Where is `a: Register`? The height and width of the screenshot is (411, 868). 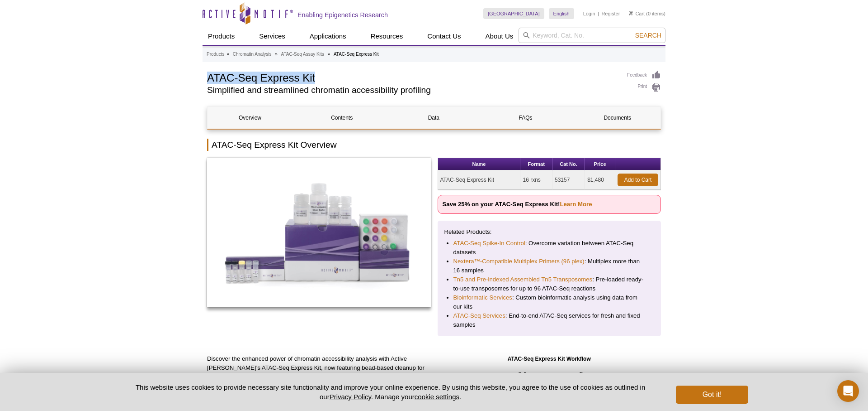 a: Register is located at coordinates (611, 14).